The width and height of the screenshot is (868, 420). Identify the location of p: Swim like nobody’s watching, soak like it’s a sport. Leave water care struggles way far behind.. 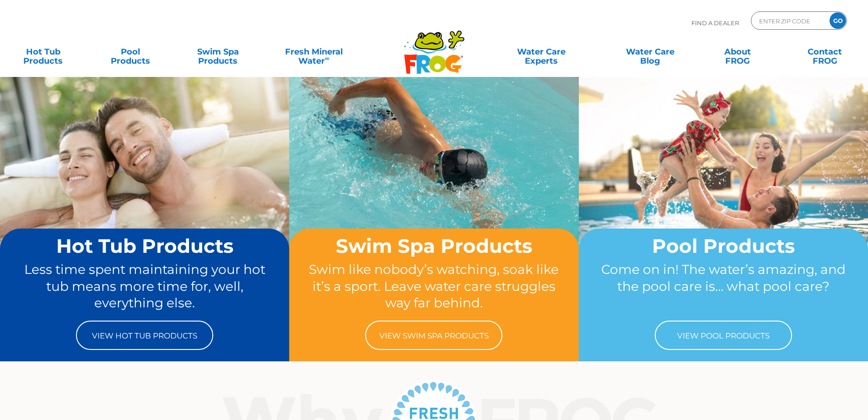
(434, 286).